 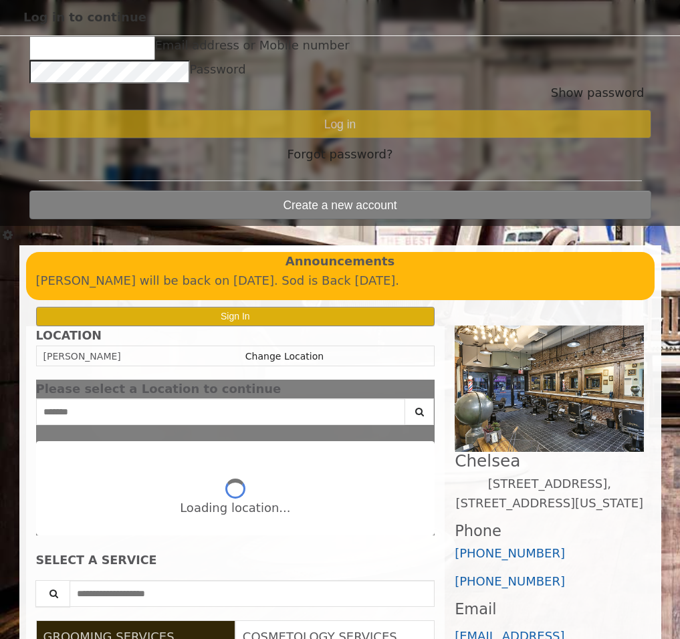 What do you see at coordinates (218, 70) in the screenshot?
I see `label: Password` at bounding box center [218, 70].